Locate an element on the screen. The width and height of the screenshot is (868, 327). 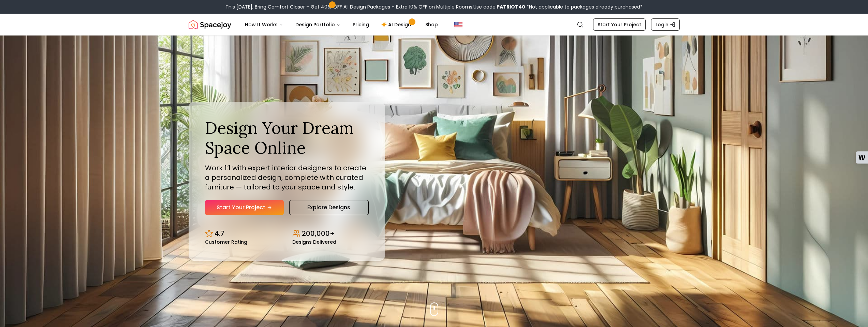
a: Pricing is located at coordinates (361, 24).